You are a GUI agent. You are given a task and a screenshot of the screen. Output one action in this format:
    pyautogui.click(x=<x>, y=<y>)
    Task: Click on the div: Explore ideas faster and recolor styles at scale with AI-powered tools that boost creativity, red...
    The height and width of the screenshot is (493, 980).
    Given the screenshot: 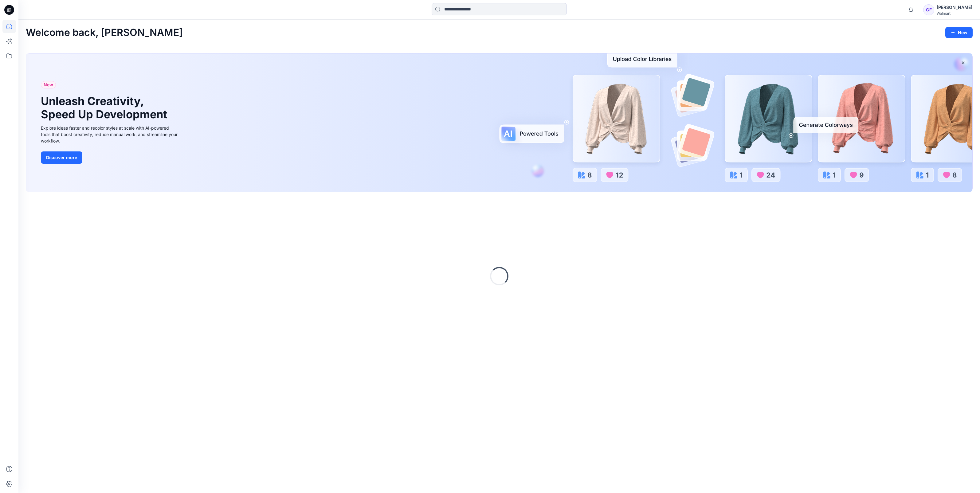 What is the action you would take?
    pyautogui.click(x=110, y=134)
    